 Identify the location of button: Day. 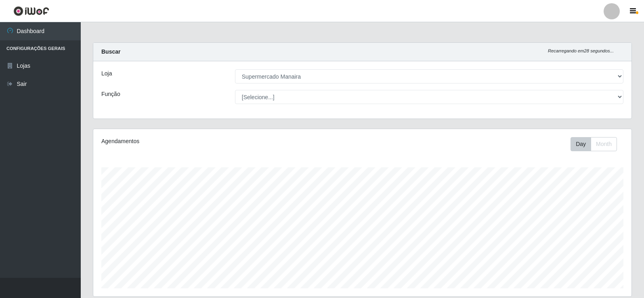
(580, 144).